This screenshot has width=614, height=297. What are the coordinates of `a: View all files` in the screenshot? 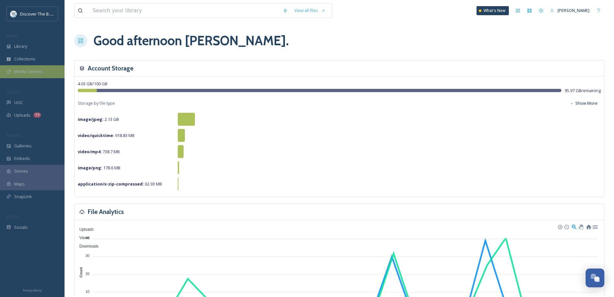 It's located at (310, 10).